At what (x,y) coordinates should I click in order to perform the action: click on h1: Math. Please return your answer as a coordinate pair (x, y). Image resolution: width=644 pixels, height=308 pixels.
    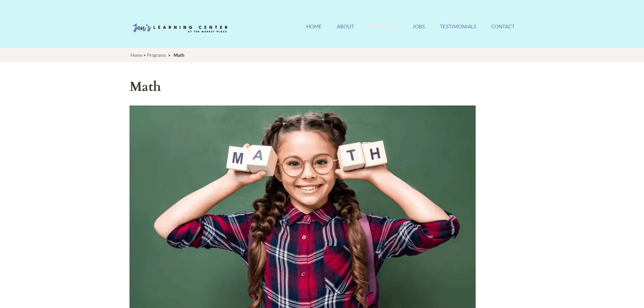
    Looking at the image, I should click on (317, 87).